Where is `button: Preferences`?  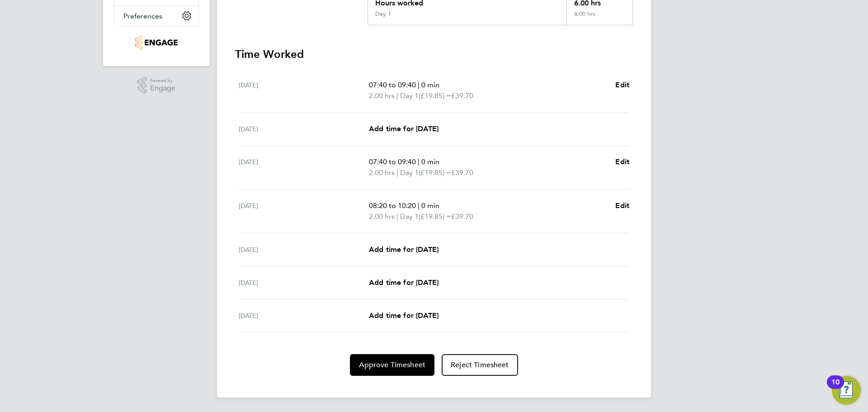
button: Preferences is located at coordinates (156, 16).